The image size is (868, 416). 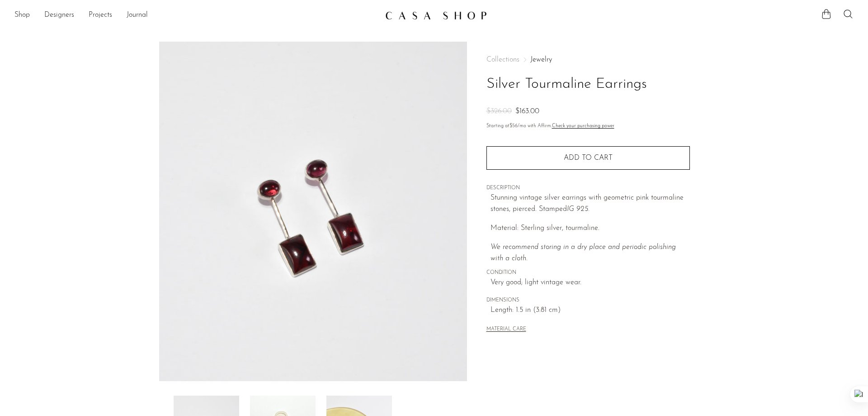 I want to click on a: Projects, so click(x=100, y=16).